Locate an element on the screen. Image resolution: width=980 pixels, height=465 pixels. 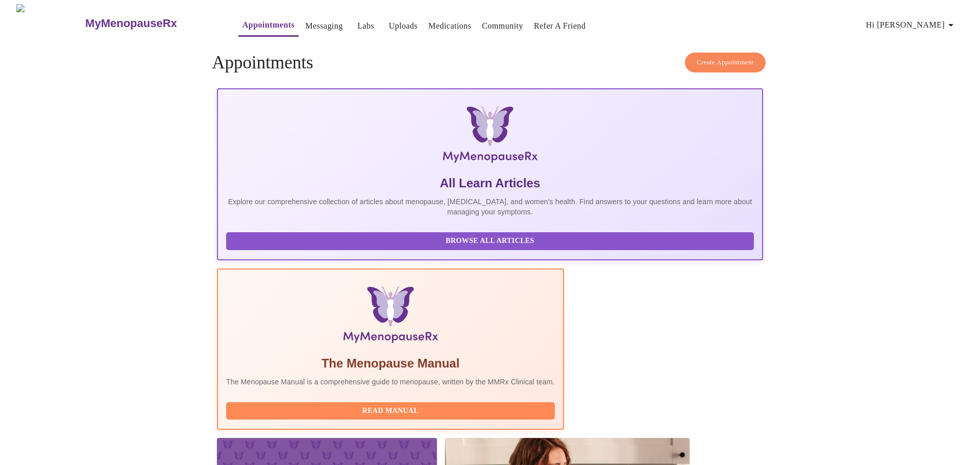
a: Refer a Friend is located at coordinates (560, 26).